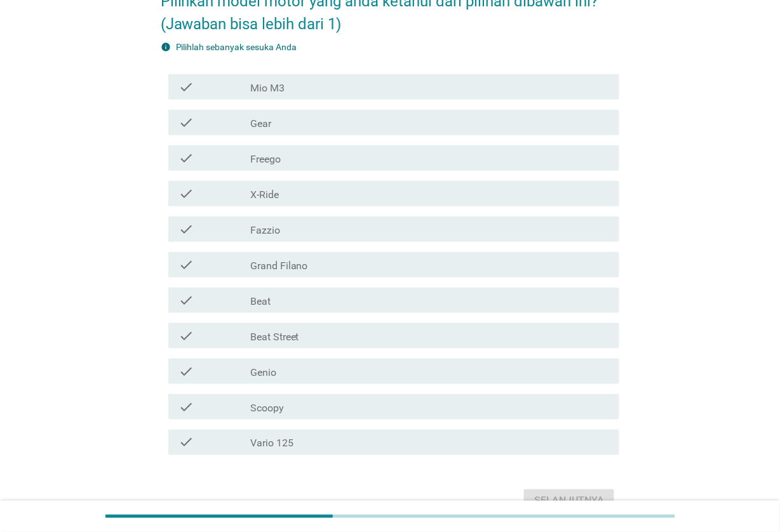 The height and width of the screenshot is (532, 780). I want to click on label: Vario 125, so click(272, 444).